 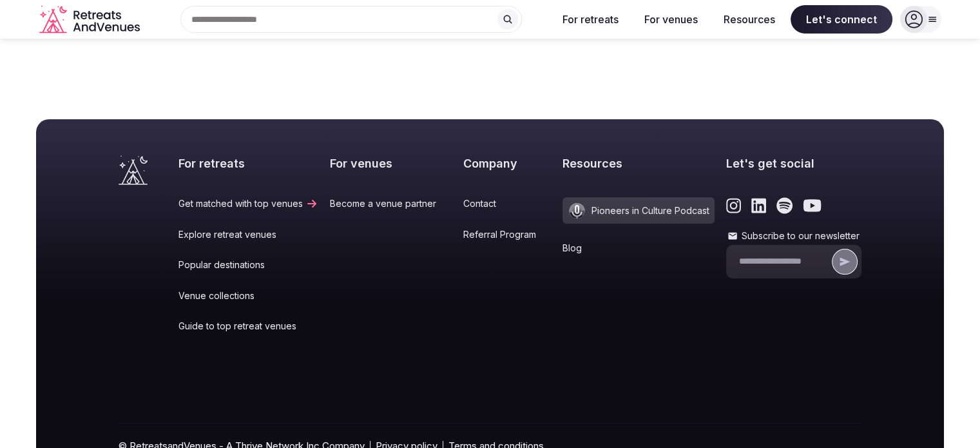 I want to click on a: Link to the retreats and venues Instagram page, so click(x=734, y=205).